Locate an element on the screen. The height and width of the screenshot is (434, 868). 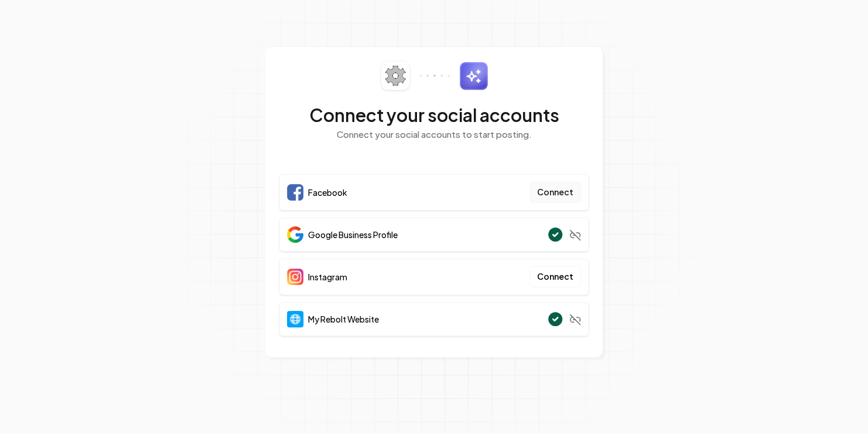
img: Google is located at coordinates (295, 234).